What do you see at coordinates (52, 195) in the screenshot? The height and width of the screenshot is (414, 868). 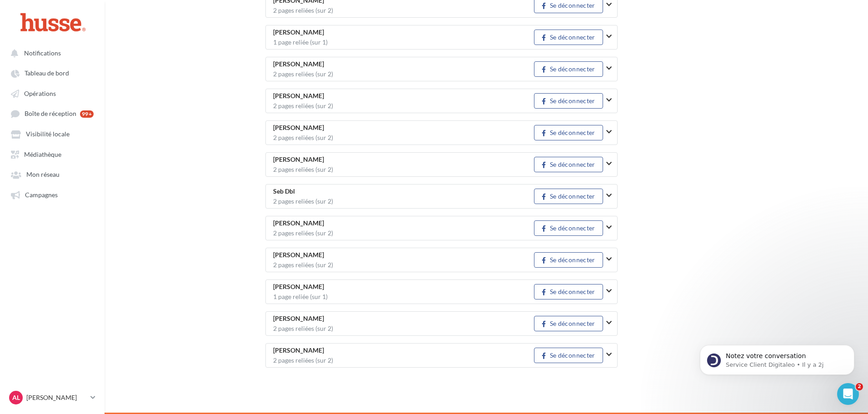 I see `a: Campagnes` at bounding box center [52, 195].